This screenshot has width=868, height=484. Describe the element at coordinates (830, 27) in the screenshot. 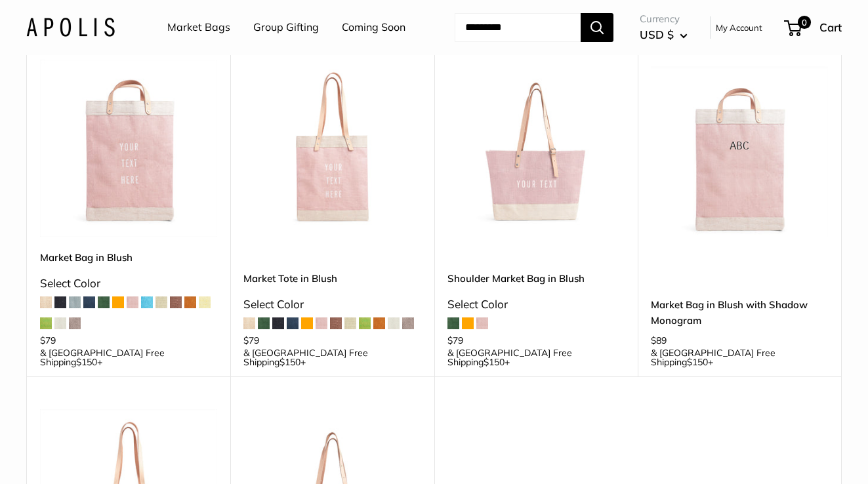

I see `span: Cart` at that location.